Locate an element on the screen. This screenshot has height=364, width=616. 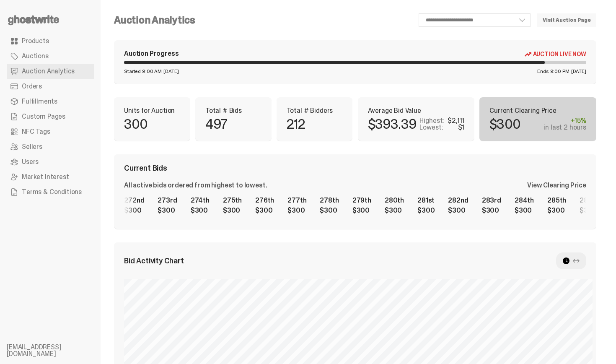
span: Orders is located at coordinates (32, 86).